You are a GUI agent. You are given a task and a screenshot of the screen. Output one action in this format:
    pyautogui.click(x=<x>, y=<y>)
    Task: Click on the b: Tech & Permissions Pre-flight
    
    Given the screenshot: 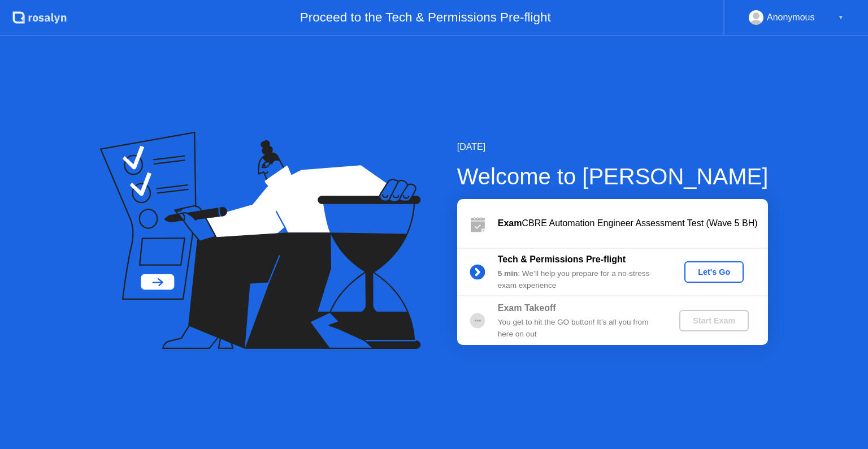 What is the action you would take?
    pyautogui.click(x=562, y=259)
    